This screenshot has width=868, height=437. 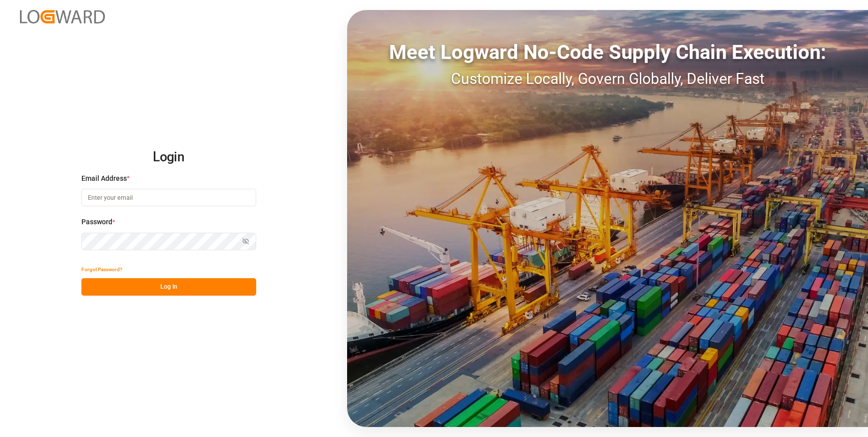 I want to click on img: Logward_new_orange.png, so click(x=62, y=16).